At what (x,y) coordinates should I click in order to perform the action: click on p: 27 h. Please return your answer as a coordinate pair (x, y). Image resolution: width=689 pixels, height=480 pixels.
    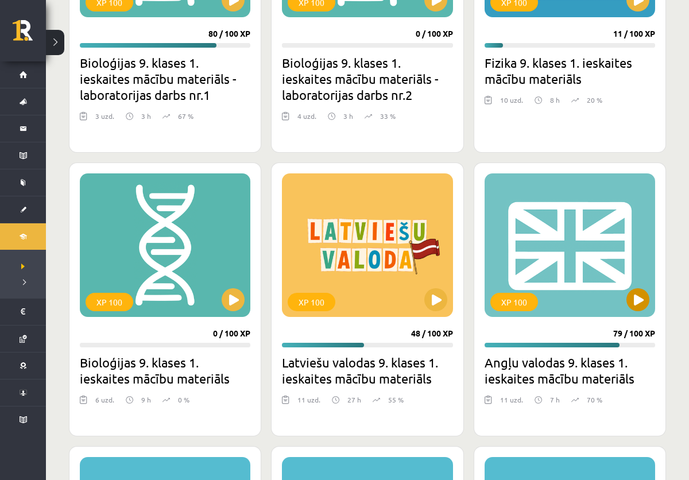
    Looking at the image, I should click on (354, 400).